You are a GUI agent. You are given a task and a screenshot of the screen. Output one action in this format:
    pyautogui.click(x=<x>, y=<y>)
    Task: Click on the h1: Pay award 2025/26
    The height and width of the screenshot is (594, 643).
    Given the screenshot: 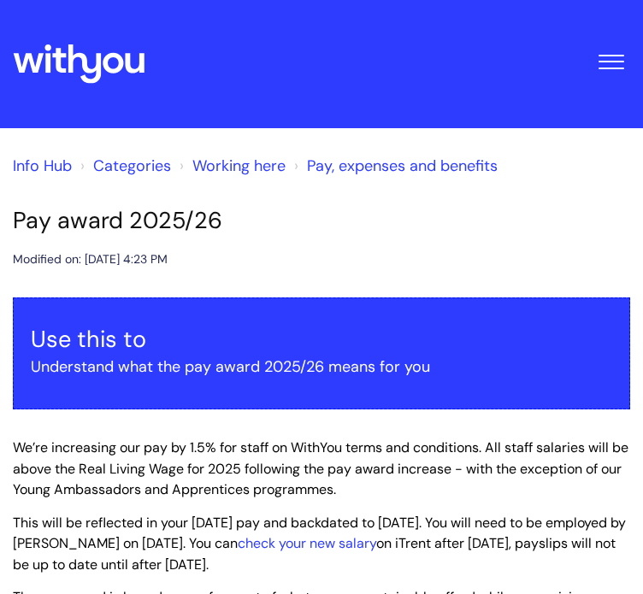 What is the action you would take?
    pyautogui.click(x=321, y=220)
    